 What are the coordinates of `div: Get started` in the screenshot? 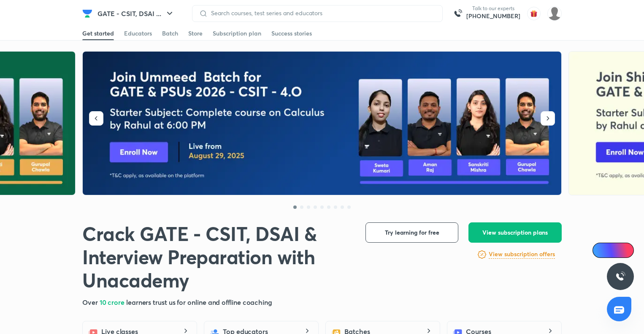 It's located at (98, 34).